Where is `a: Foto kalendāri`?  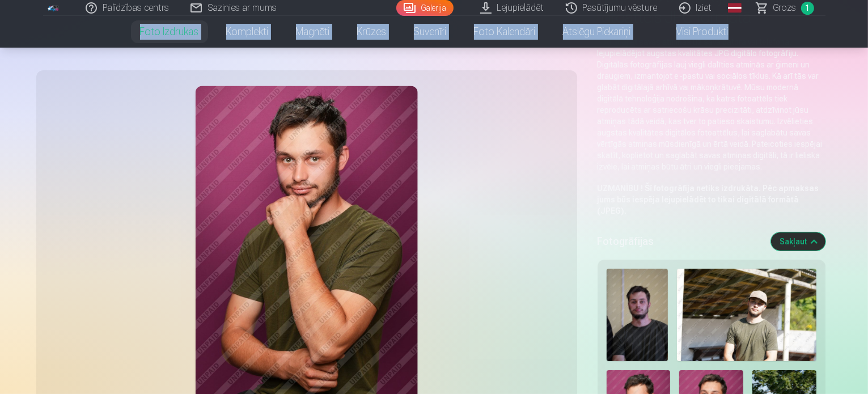 a: Foto kalendāri is located at coordinates (505, 32).